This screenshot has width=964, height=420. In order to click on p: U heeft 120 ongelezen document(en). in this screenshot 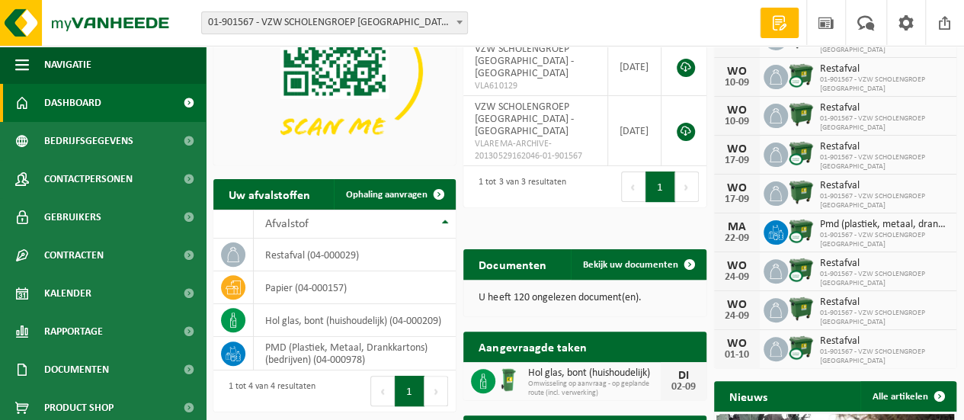, I will do `click(585, 298)`.